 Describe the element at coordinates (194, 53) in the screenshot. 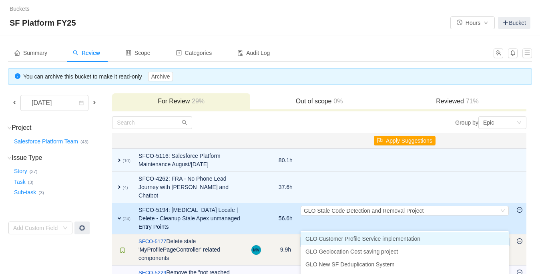

I see `span: Categories` at that location.